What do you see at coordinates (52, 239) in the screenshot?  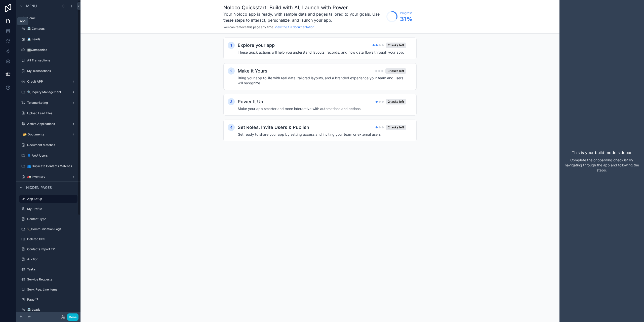 I see `label: Deleted GPS` at bounding box center [52, 239].